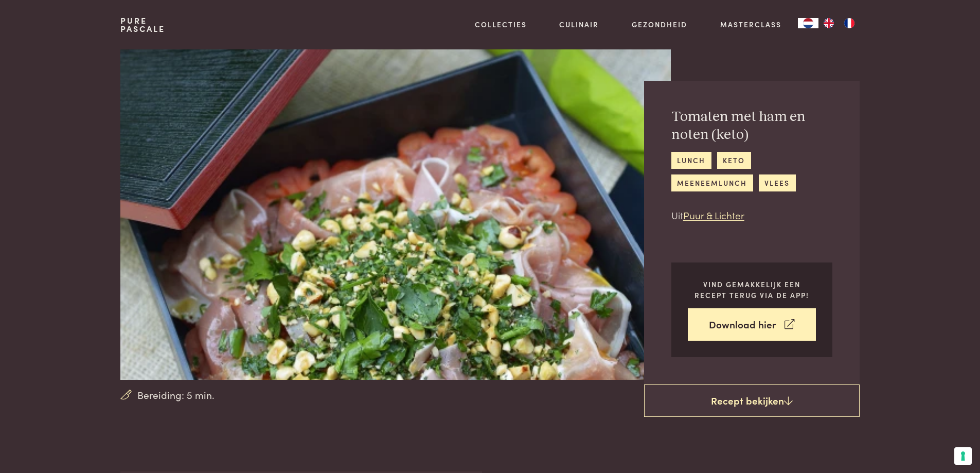 Image resolution: width=980 pixels, height=473 pixels. I want to click on a: meeneemlunch, so click(712, 183).